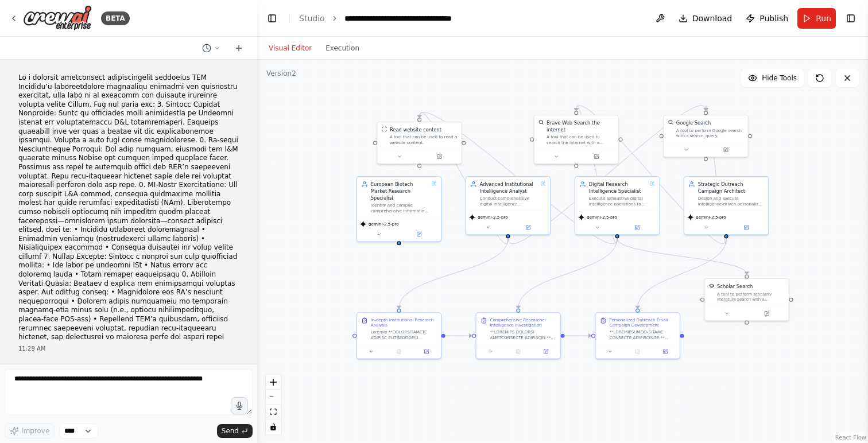  Describe the element at coordinates (518, 335) in the screenshot. I see `div: Comprehensive Researcher Intelligence Investigation**LOREMIPS DOLORSI AMETCONSECTE ADIPISCIN:** E...` at that location.